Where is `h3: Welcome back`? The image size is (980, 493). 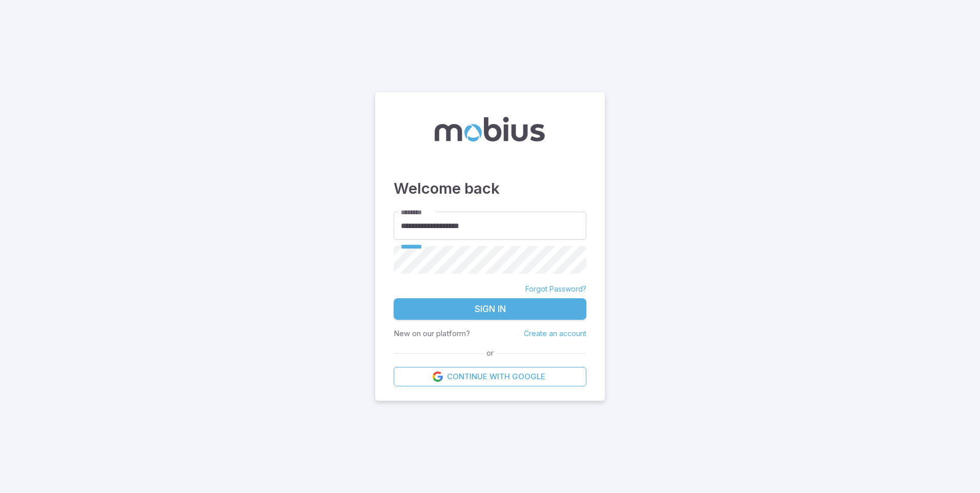
h3: Welcome back is located at coordinates (490, 189).